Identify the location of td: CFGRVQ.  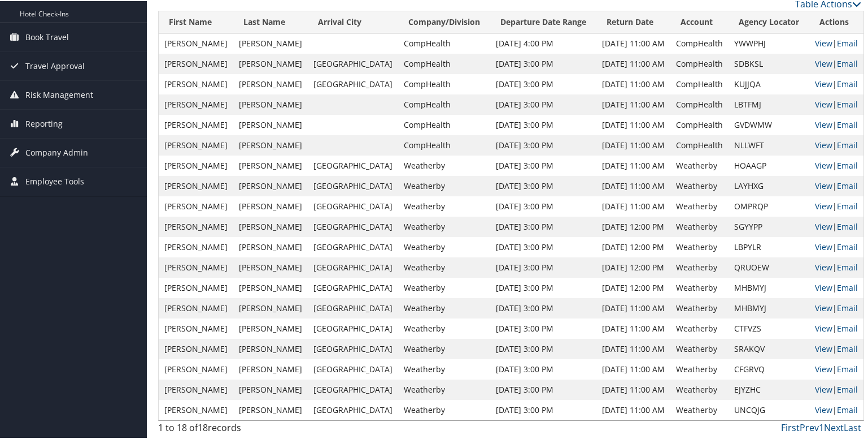
(769, 368).